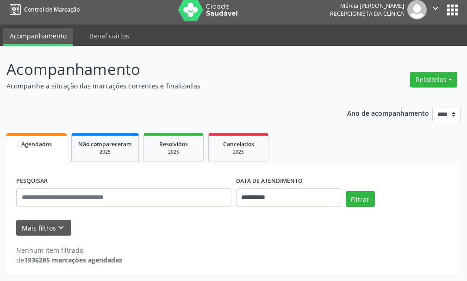 Image resolution: width=467 pixels, height=281 pixels. What do you see at coordinates (52, 9) in the screenshot?
I see `span: Central de Marcação` at bounding box center [52, 9].